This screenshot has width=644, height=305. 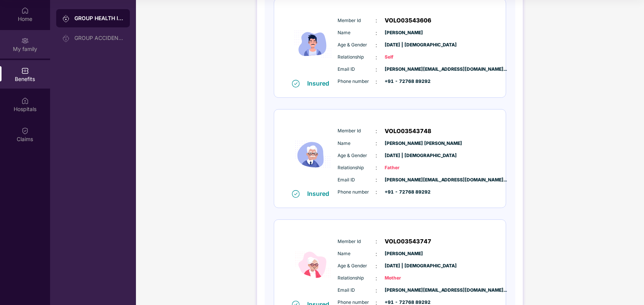 What do you see at coordinates (408, 21) in the screenshot?
I see `span: VOLO03543606` at bounding box center [408, 21].